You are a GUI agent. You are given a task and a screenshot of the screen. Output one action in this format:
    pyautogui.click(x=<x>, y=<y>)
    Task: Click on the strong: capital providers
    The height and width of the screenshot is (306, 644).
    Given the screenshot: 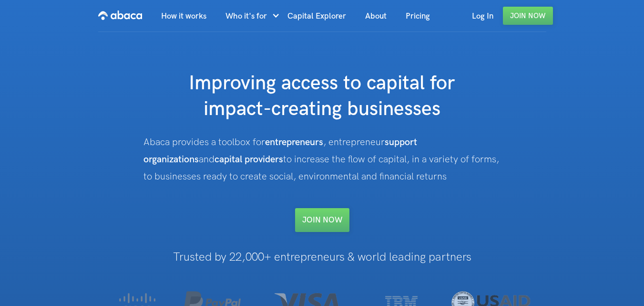 What is the action you would take?
    pyautogui.click(x=249, y=159)
    